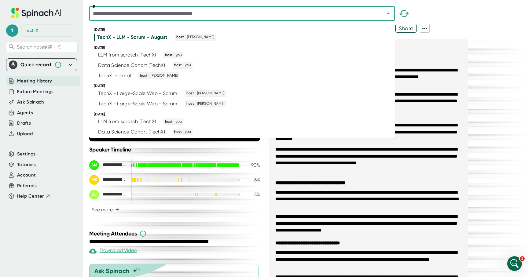 The width and height of the screenshot is (528, 277). I want to click on div: Meeting Attendees, so click(175, 234).